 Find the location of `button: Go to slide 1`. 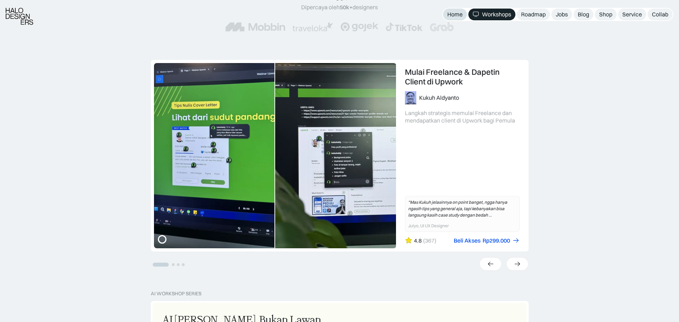

button: Go to slide 1 is located at coordinates (160, 265).